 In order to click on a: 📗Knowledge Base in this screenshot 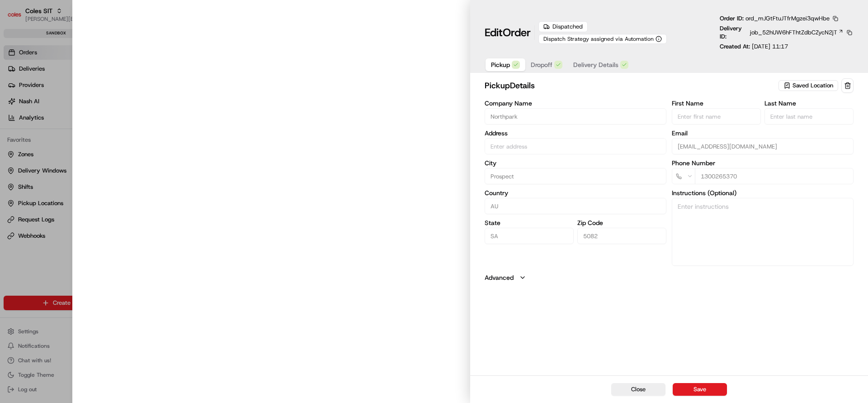, I will do `click(39, 136)`.